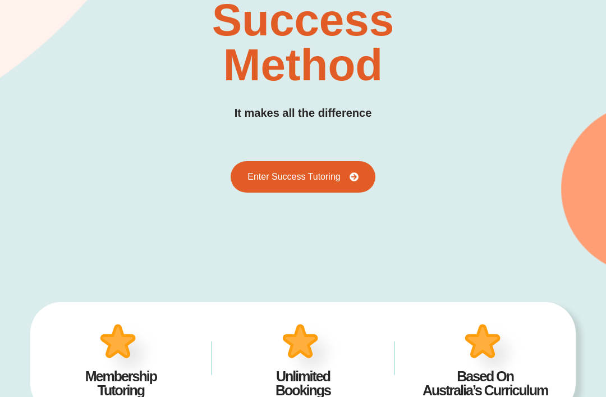 This screenshot has width=606, height=397. Describe the element at coordinates (303, 113) in the screenshot. I see `h3: It makes all the difference` at that location.